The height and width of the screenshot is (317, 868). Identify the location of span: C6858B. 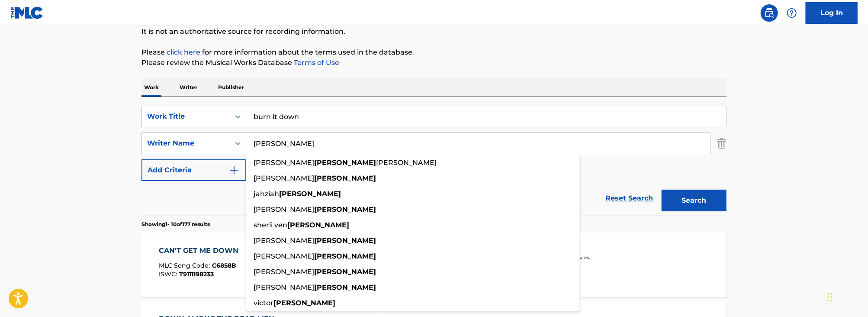
(225, 265).